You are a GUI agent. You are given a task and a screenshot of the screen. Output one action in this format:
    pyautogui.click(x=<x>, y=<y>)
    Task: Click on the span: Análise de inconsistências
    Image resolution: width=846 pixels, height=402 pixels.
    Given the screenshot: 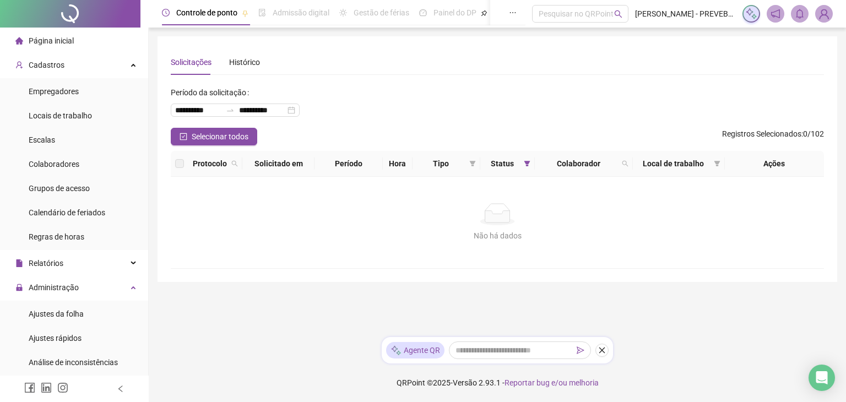 What is the action you would take?
    pyautogui.click(x=73, y=363)
    